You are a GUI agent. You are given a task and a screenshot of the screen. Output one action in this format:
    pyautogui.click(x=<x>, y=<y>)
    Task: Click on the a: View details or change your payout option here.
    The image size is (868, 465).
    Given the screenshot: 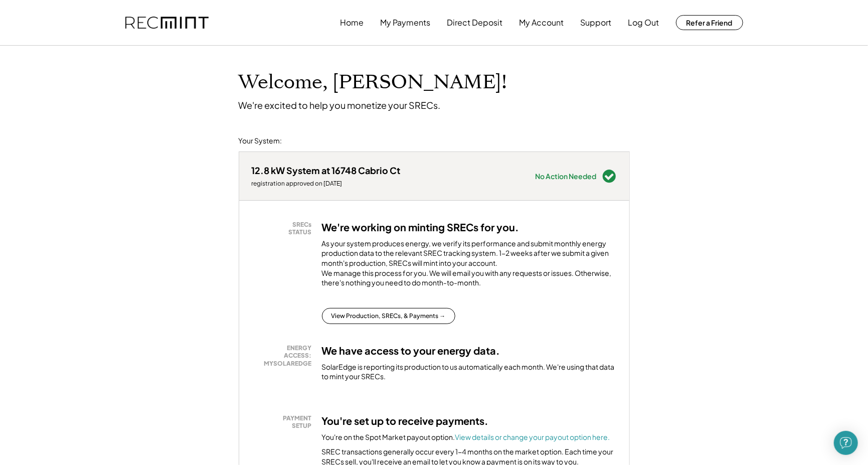 What is the action you would take?
    pyautogui.click(x=532, y=437)
    